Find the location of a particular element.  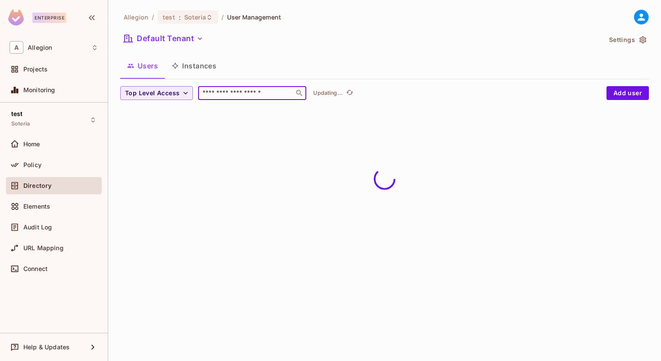

div: Enterprise is located at coordinates (49, 18).